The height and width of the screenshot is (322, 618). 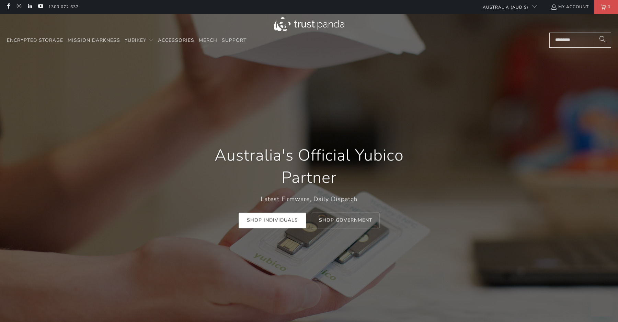 I want to click on span: Support, so click(x=234, y=40).